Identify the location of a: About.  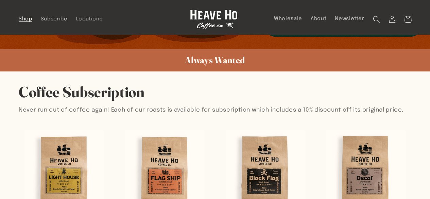
(318, 19).